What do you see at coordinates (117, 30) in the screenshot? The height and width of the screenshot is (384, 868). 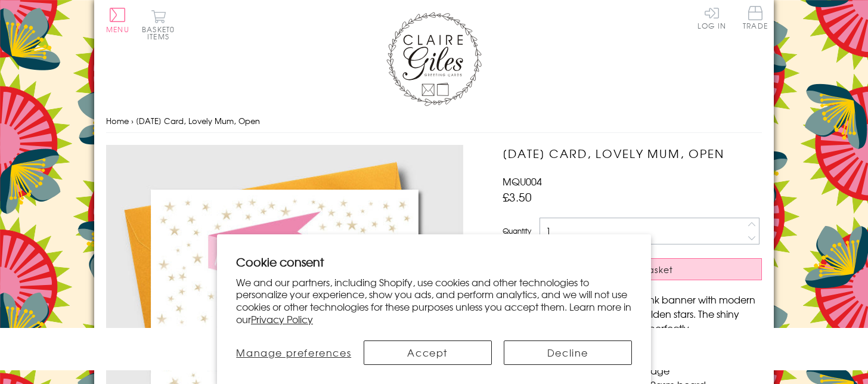 I see `span: Menu` at bounding box center [117, 30].